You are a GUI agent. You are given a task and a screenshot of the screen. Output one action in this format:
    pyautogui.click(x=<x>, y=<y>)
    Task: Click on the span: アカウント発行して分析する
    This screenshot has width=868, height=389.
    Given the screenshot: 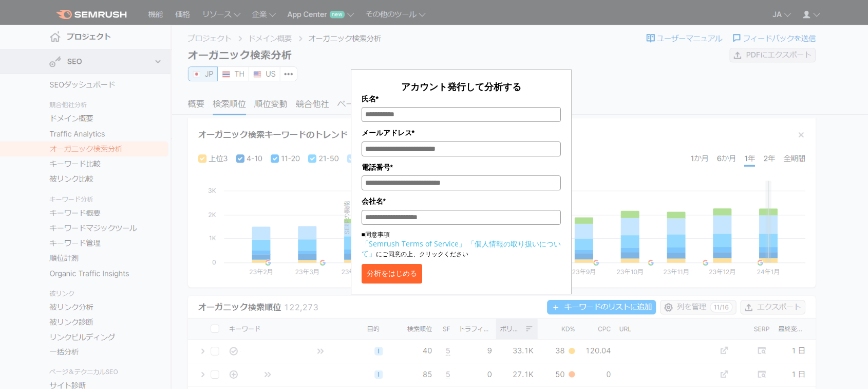 What is the action you would take?
    pyautogui.click(x=461, y=86)
    